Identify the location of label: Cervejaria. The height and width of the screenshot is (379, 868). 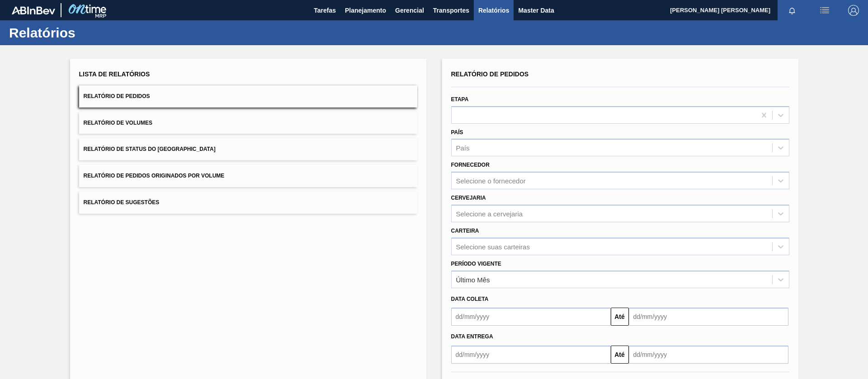
(469, 197).